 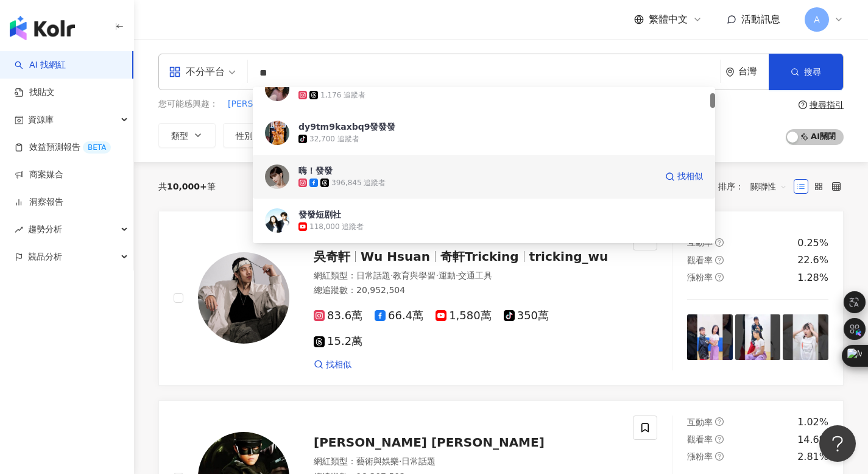 What do you see at coordinates (175, 72) in the screenshot?
I see `span: appstore` at bounding box center [175, 72].